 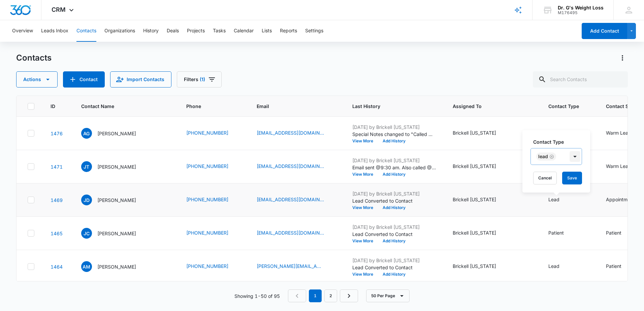 I want to click on a: Navigate to contact details page for Julieta Chapellin, so click(x=57, y=233).